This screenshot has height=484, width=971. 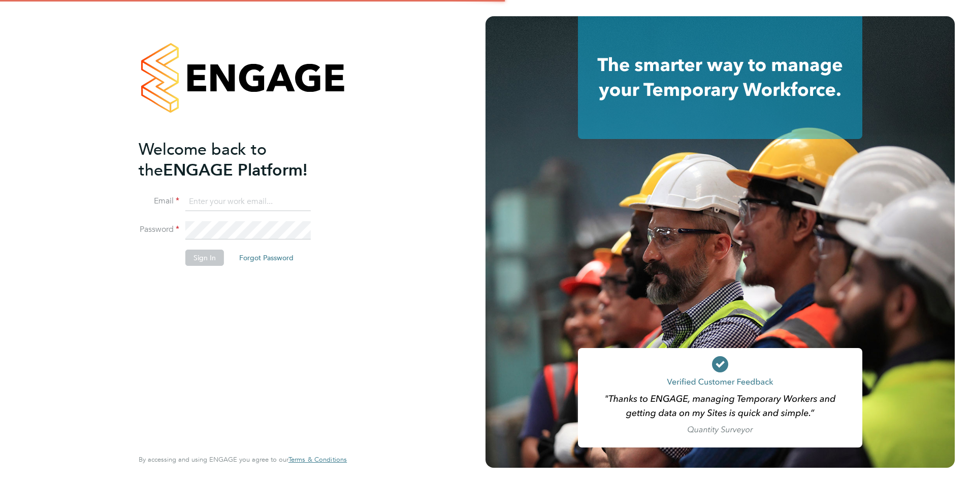 What do you see at coordinates (205, 258) in the screenshot?
I see `button: Sign In` at bounding box center [205, 258].